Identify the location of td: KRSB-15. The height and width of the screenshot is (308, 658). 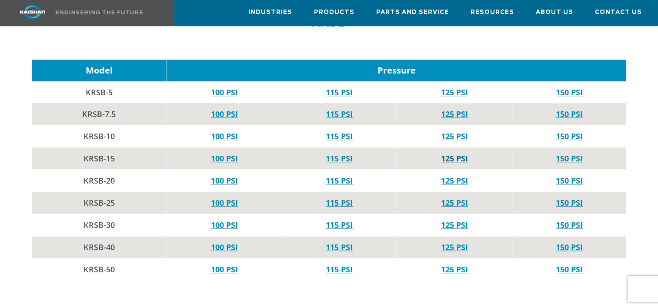
(99, 158).